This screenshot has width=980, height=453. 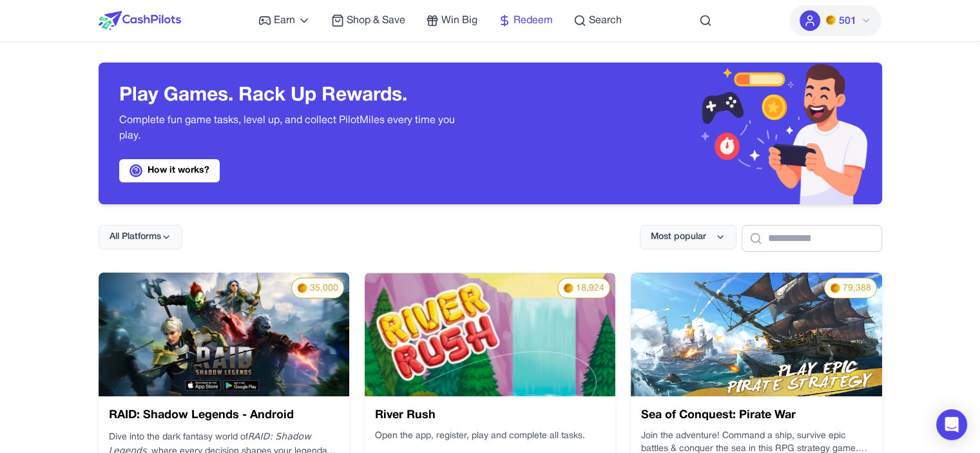 What do you see at coordinates (452, 21) in the screenshot?
I see `a: Win Big` at bounding box center [452, 21].